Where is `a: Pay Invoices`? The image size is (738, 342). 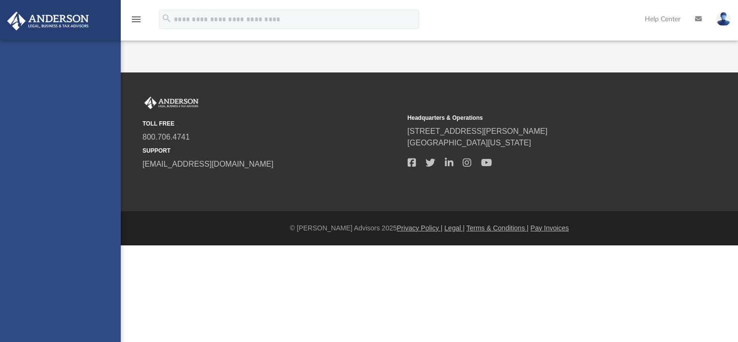
a: Pay Invoices is located at coordinates (549, 228).